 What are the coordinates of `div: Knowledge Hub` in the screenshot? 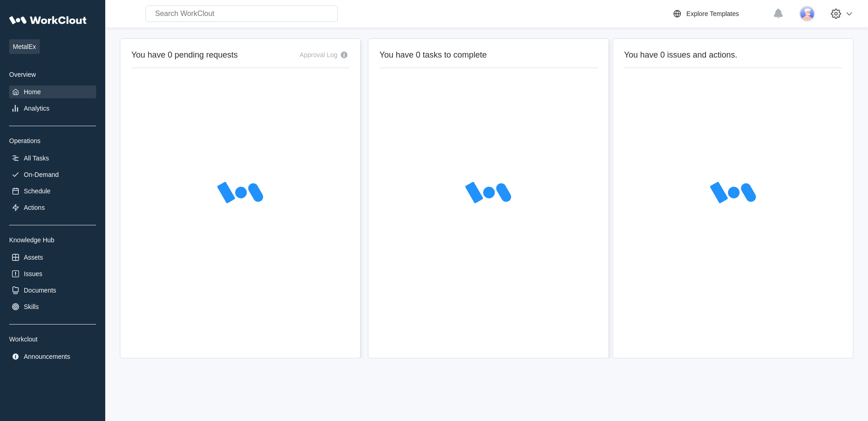 It's located at (53, 240).